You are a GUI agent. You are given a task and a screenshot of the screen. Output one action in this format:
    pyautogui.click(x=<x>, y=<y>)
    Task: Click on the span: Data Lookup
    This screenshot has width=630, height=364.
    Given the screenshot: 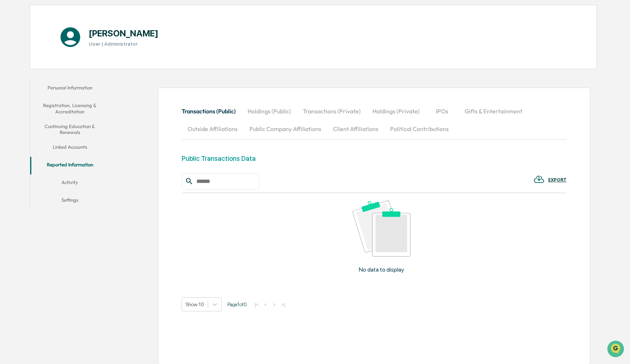 What is the action you would take?
    pyautogui.click(x=30, y=111)
    